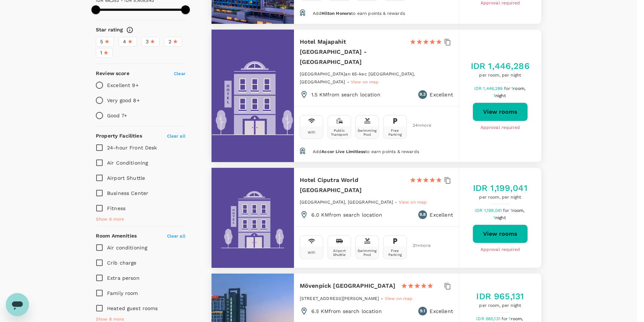  I want to click on p: Excellent 9+, so click(123, 85).